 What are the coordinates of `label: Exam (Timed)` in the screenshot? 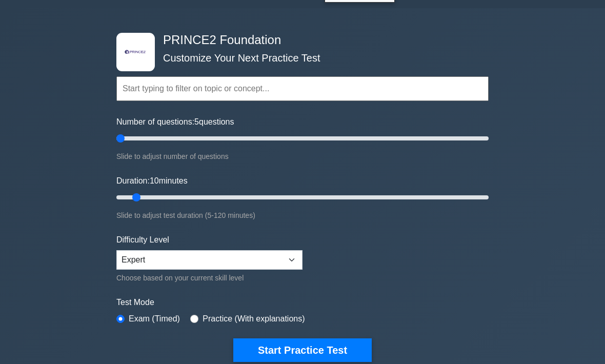 It's located at (155, 319).